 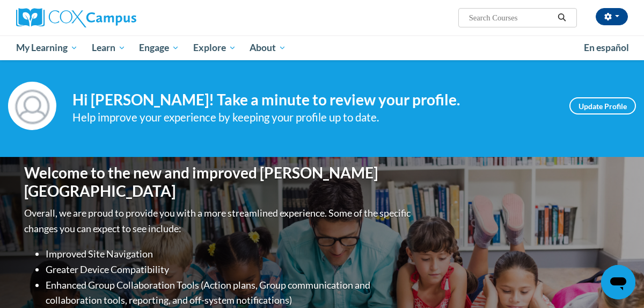 What do you see at coordinates (219, 221) in the screenshot?
I see `p: Overall, we are proud to provide you with a more streamlined experience. Some of the specific cha...` at bounding box center [219, 221].